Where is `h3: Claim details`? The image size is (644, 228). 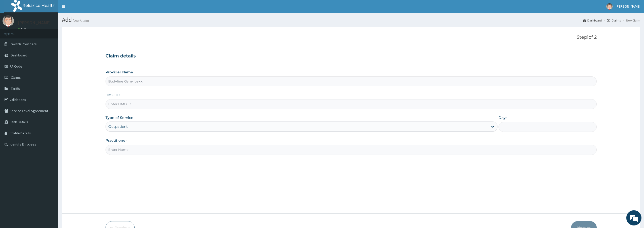 h3: Claim details is located at coordinates (351, 56).